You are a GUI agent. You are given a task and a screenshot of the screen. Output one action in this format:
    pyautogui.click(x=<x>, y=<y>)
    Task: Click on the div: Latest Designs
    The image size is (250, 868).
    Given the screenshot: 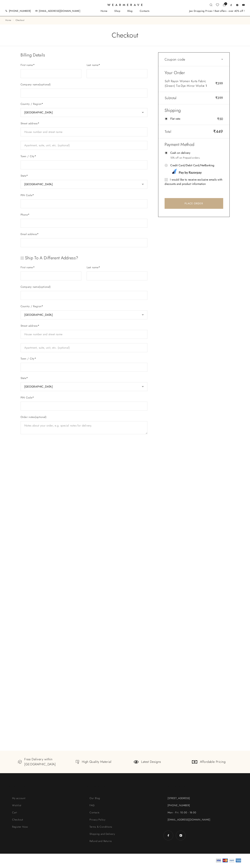 What is the action you would take?
    pyautogui.click(x=151, y=762)
    